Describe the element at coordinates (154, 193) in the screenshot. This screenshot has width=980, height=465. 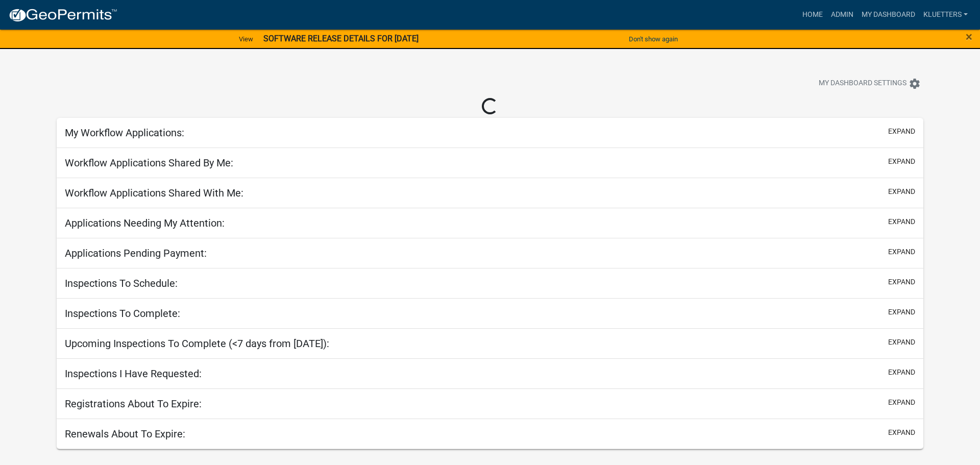
I see `h5: Workflow Applications Shared With Me:` at that location.